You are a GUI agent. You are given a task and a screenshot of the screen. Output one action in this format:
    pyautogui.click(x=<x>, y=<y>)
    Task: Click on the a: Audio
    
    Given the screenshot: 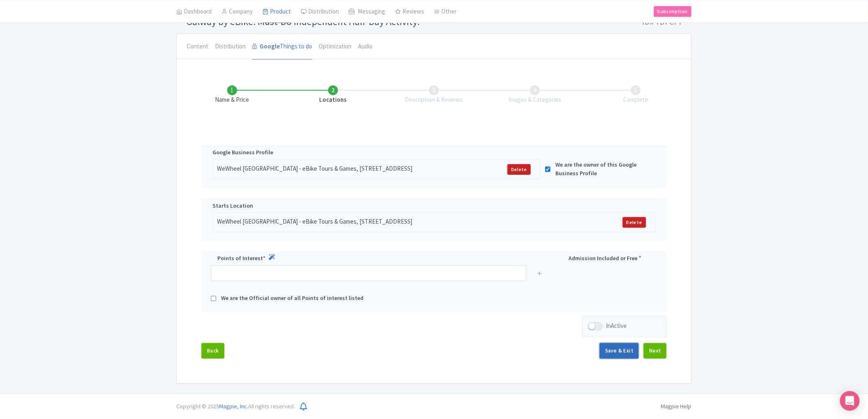 What is the action you would take?
    pyautogui.click(x=365, y=47)
    